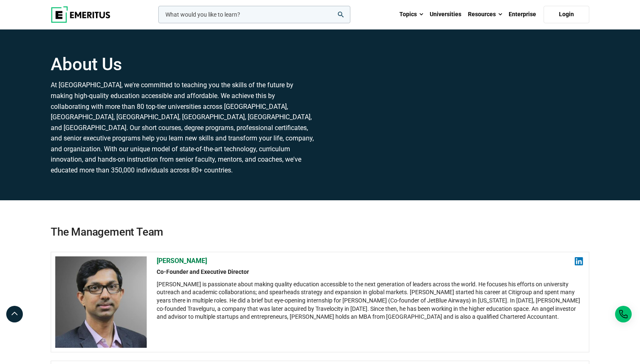 The image size is (640, 364). Describe the element at coordinates (101, 302) in the screenshot. I see `img: Ashwin-Damera-300x300-1` at that location.